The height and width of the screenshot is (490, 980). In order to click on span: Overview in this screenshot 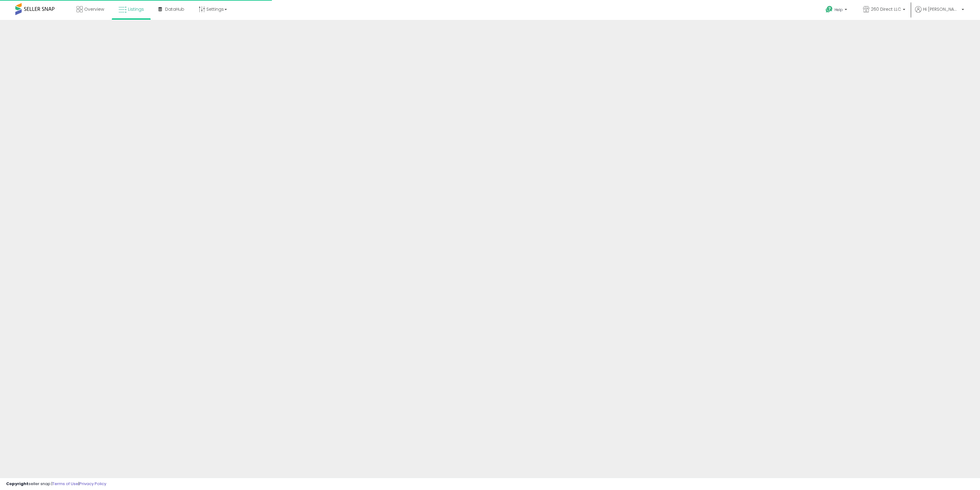, I will do `click(94, 9)`.